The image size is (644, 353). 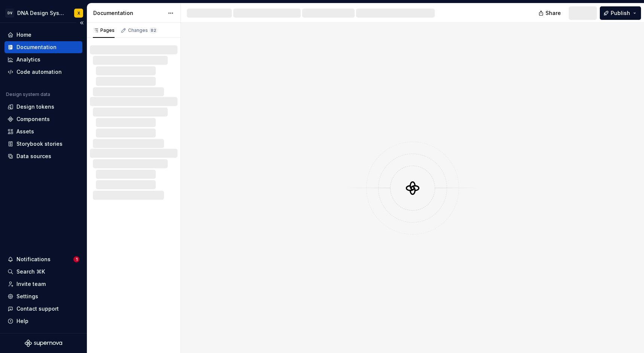 What do you see at coordinates (43, 343) in the screenshot?
I see `svg: Supernova Logo` at bounding box center [43, 343].